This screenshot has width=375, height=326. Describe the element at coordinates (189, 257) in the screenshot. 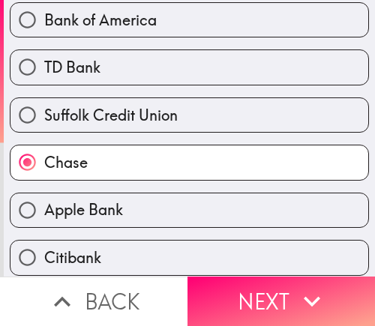

I see `button: Citibank` at that location.